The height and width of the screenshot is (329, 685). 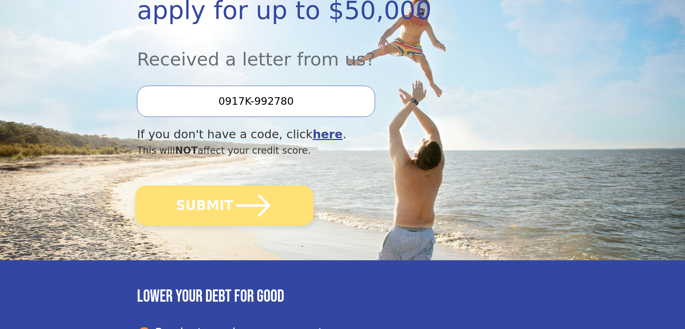 What do you see at coordinates (312, 51) in the screenshot?
I see `div: Received a letter from us?` at bounding box center [312, 51].